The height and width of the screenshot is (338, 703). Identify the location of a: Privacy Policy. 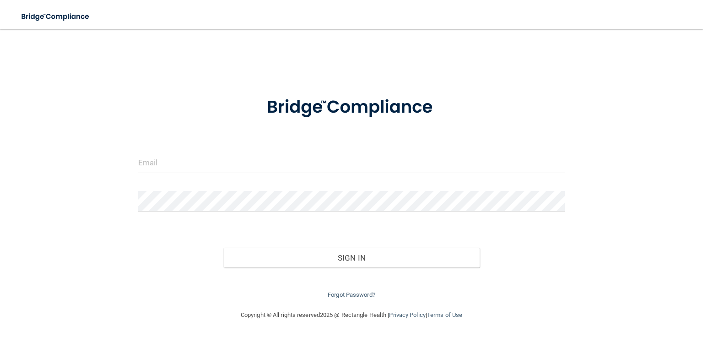
(407, 315).